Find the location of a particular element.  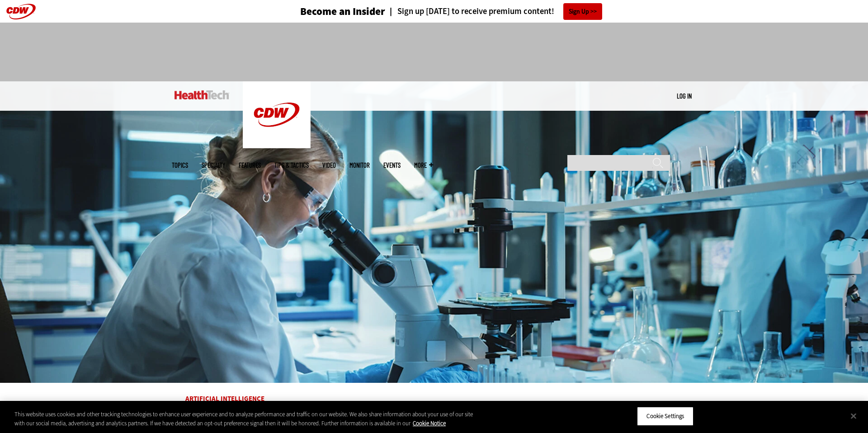

a: CDW is located at coordinates (277, 145).